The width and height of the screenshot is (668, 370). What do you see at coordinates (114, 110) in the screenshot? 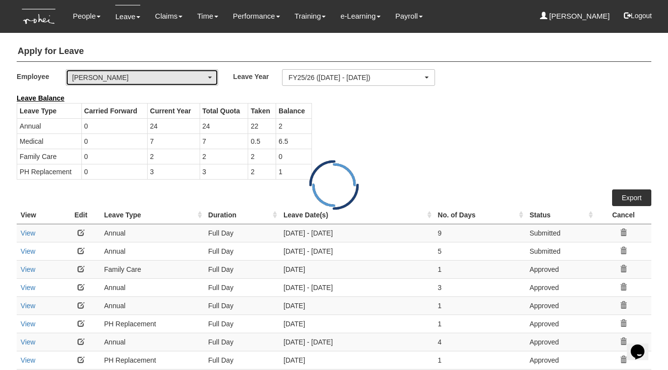
I see `th: Carried Forward` at bounding box center [114, 110].